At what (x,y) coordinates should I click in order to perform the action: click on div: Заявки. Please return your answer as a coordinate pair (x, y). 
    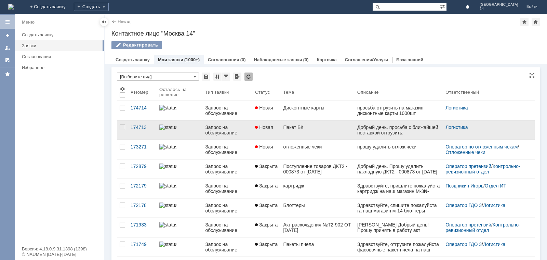
    Looking at the image, I should click on (61, 45).